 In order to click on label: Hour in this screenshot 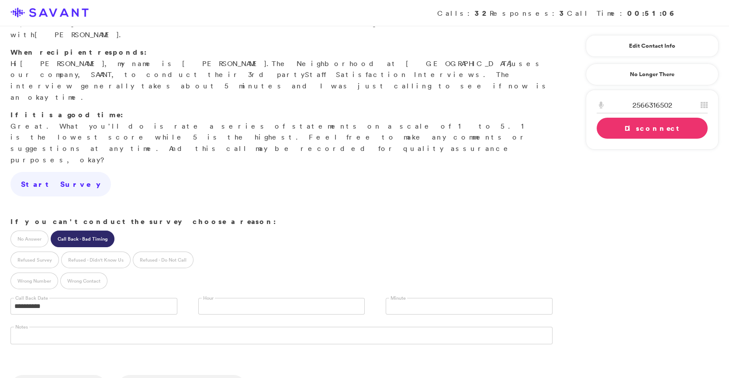, I will do `click(208, 298)`.